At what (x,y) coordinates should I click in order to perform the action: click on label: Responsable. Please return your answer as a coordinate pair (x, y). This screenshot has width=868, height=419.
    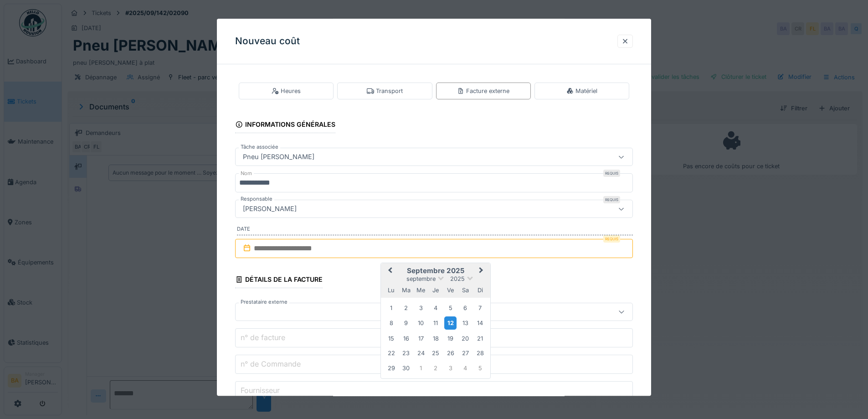
    Looking at the image, I should click on (256, 199).